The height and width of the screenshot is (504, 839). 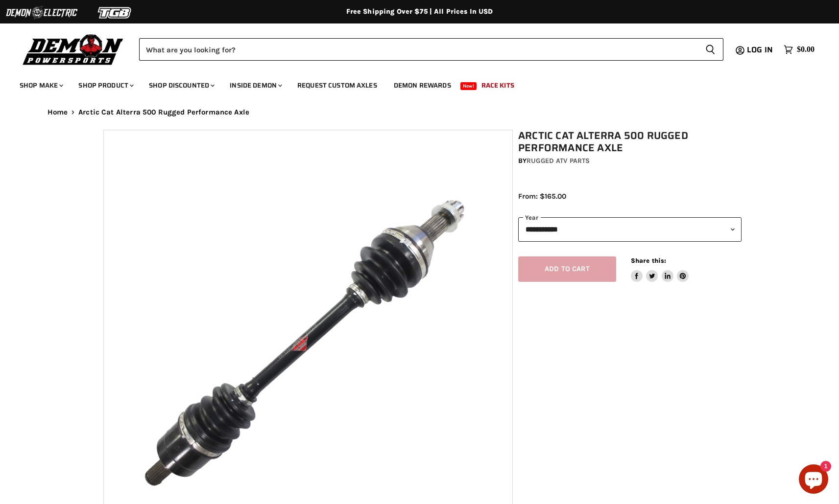 I want to click on select: year, so click(x=630, y=229).